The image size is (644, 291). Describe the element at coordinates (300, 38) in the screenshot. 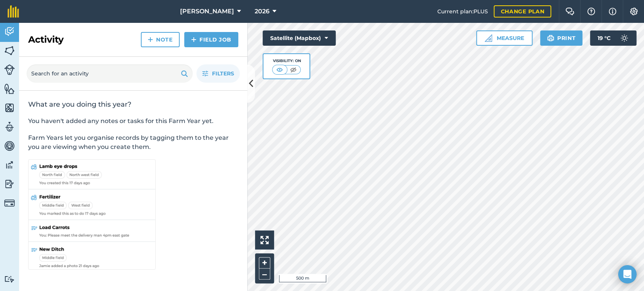

I see `button: Satellite (Mapbox)` at that location.